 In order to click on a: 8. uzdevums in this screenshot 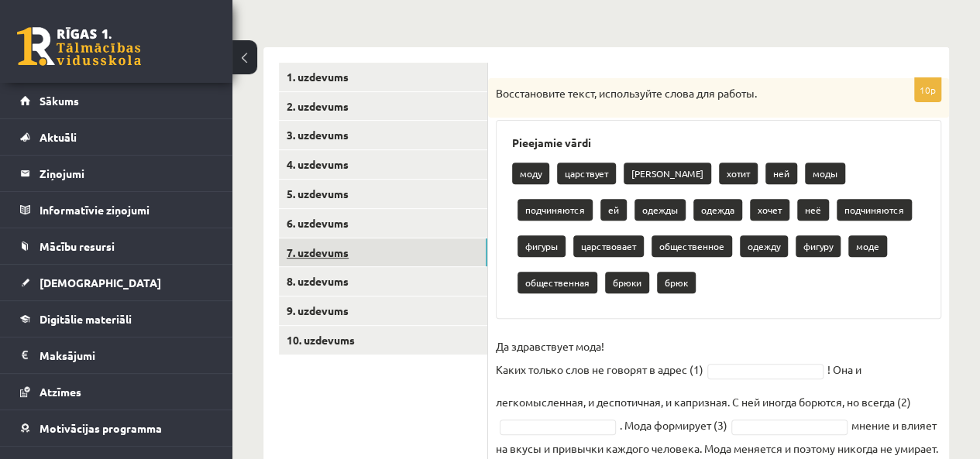, I will do `click(383, 281)`.